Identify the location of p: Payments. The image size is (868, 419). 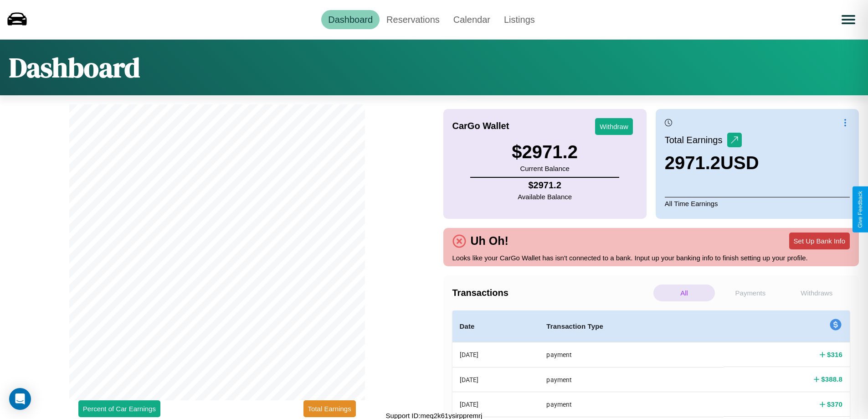
(750, 293).